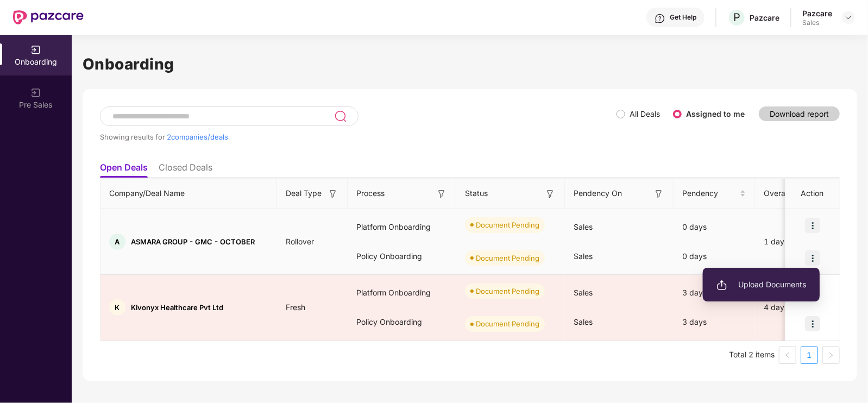  Describe the element at coordinates (716, 113) in the screenshot. I see `label: Assigned to me` at that location.